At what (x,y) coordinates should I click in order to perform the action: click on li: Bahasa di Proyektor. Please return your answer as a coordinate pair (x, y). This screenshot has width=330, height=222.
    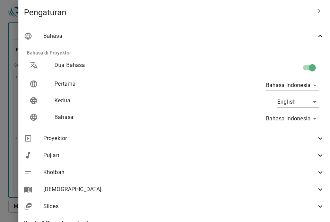
    Looking at the image, I should click on (174, 53).